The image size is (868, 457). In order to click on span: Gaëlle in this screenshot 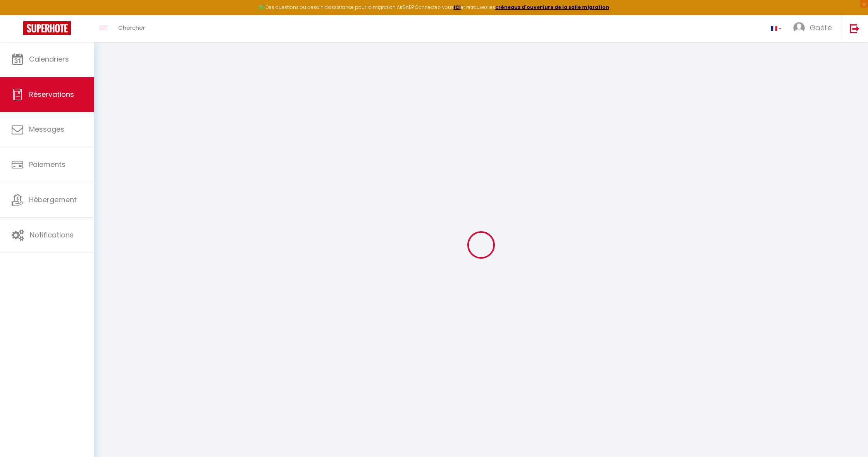, I will do `click(821, 28)`.